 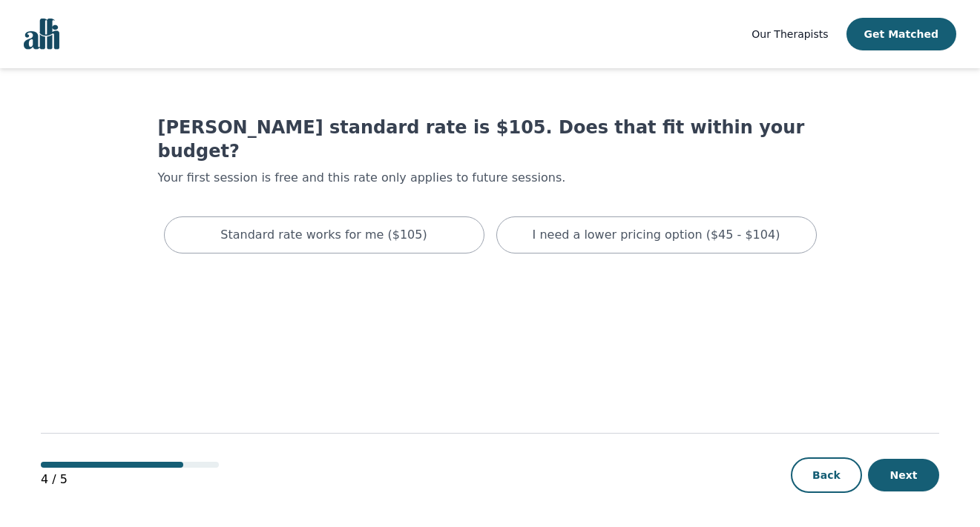 I want to click on p: I need a lower pricing option ($45 - $104), so click(x=656, y=235).